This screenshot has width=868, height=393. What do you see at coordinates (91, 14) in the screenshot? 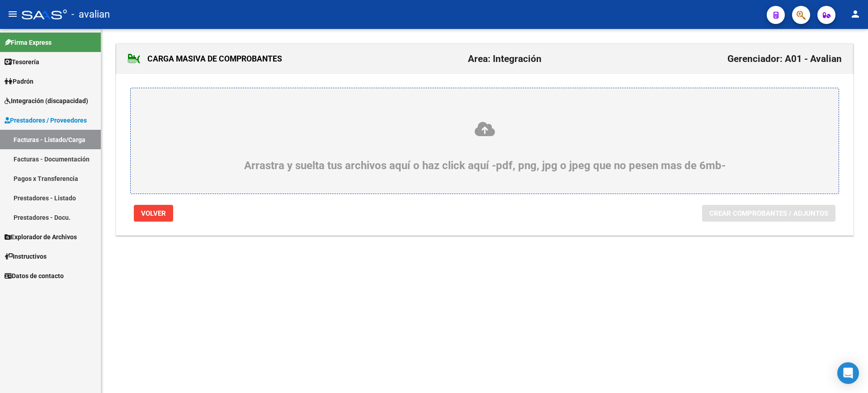
I see `span: - avalian` at bounding box center [91, 14].